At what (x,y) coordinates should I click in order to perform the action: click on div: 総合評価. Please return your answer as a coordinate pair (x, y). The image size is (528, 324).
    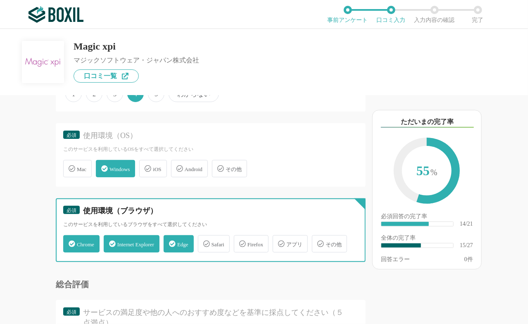
    Looking at the image, I should click on (211, 284).